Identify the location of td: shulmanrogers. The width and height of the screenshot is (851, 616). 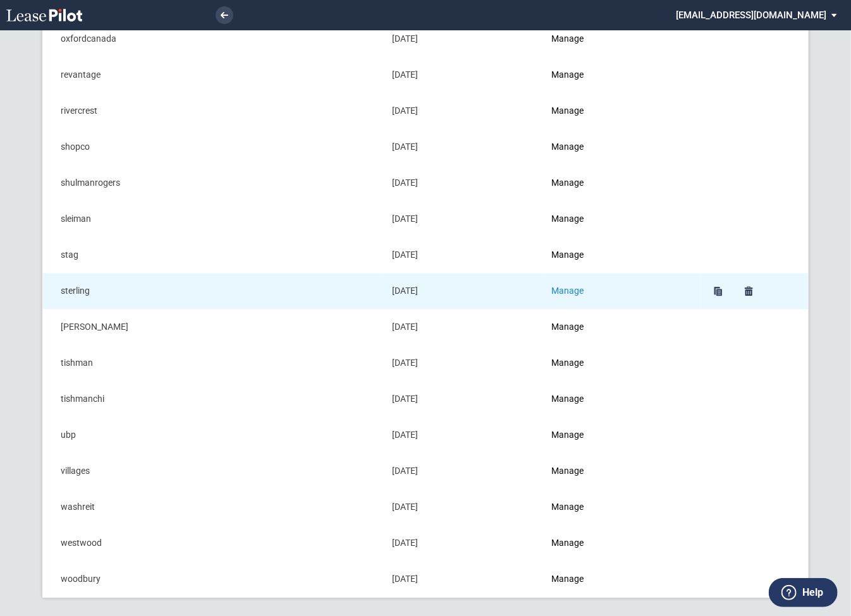
(213, 182).